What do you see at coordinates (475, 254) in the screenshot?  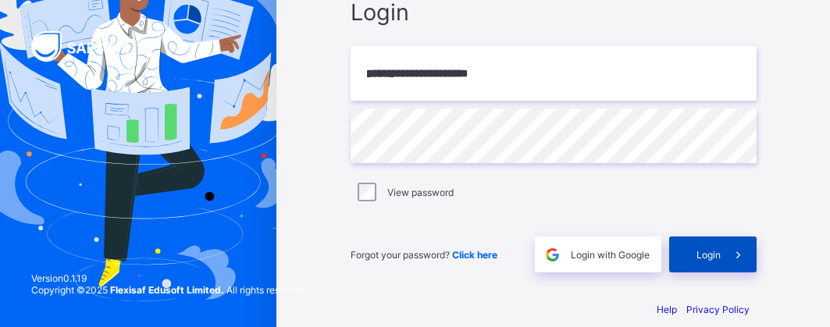 I see `a: Click here` at bounding box center [475, 254].